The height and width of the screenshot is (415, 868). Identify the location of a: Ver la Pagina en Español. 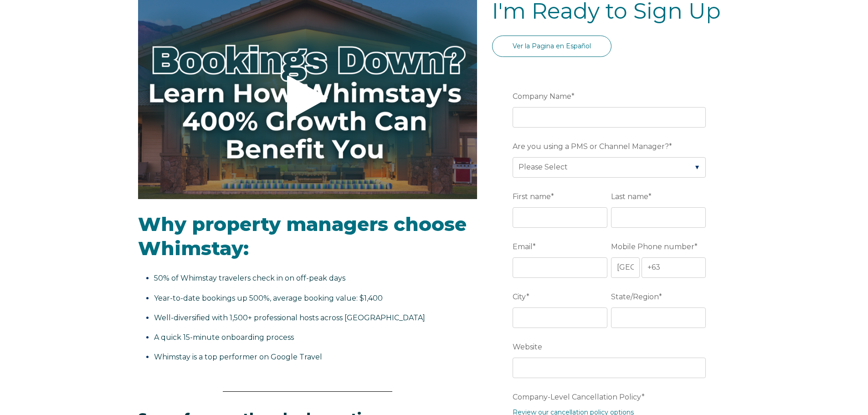
(552, 46).